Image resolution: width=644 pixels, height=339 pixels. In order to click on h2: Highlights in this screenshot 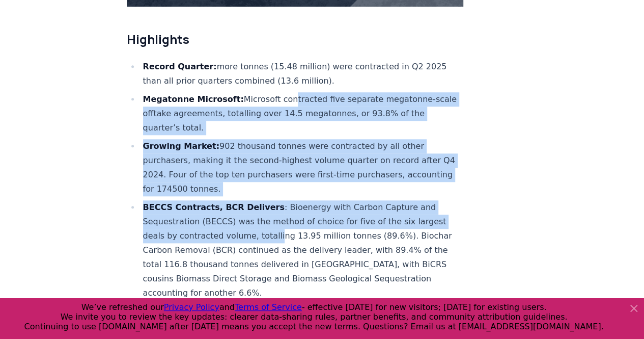, I will do `click(295, 39)`.